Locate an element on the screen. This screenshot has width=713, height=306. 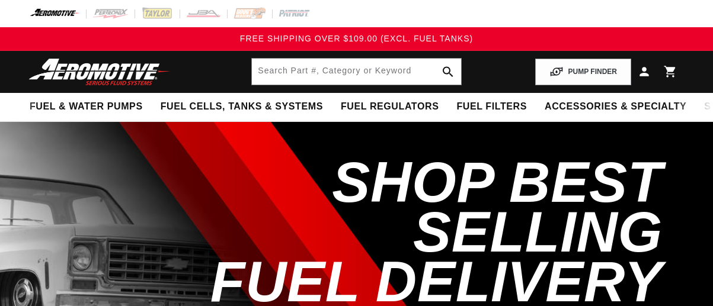
summary: Fuel Cells, Tanks & Systems is located at coordinates (242, 107).